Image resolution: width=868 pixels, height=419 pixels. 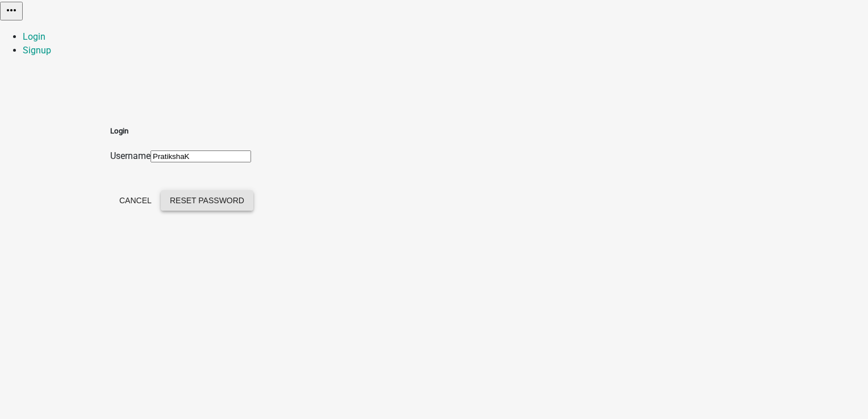 I want to click on a: Login, so click(x=34, y=36).